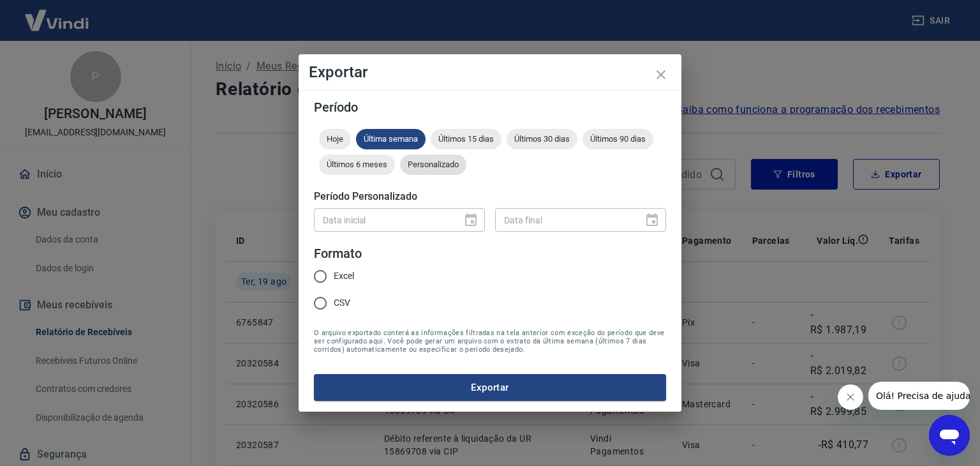 Image resolution: width=980 pixels, height=466 pixels. Describe the element at coordinates (542, 139) in the screenshot. I see `span: Últimos 30 dias` at that location.